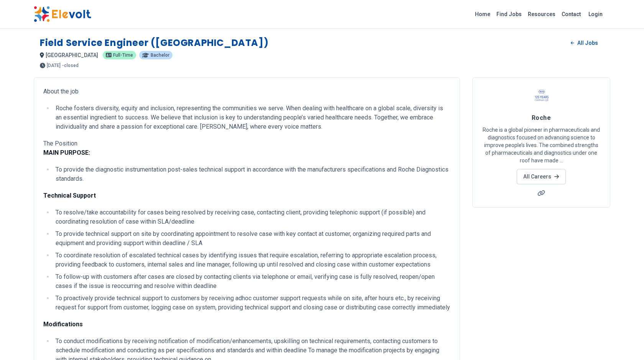 Image resolution: width=644 pixels, height=360 pixels. Describe the element at coordinates (595, 14) in the screenshot. I see `a: Login` at that location.